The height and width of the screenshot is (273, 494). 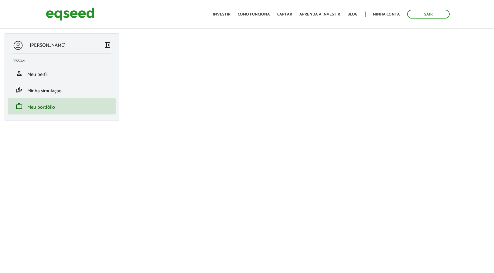 I want to click on a: Blog, so click(x=352, y=14).